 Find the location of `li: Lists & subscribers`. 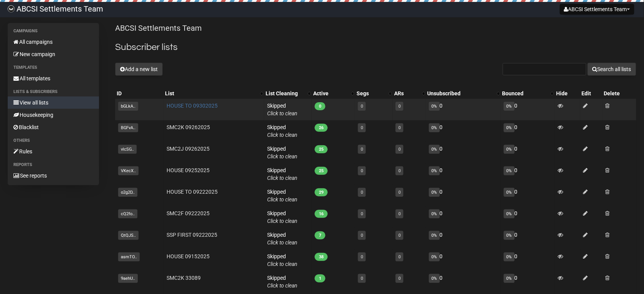

li: Lists & subscribers is located at coordinates (54, 92).